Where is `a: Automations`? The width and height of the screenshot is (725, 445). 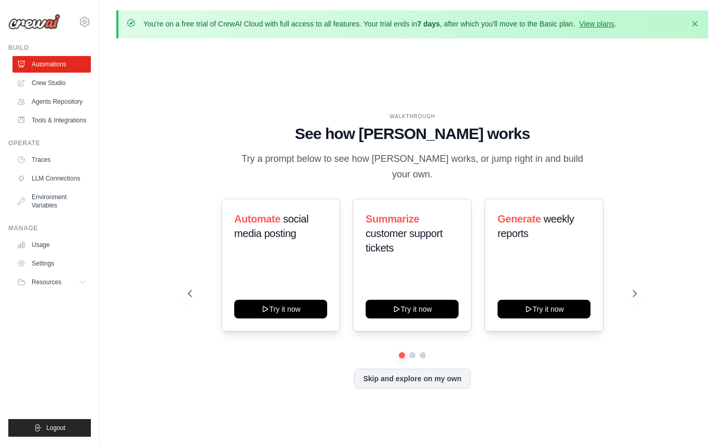
a: Automations is located at coordinates (51, 64).